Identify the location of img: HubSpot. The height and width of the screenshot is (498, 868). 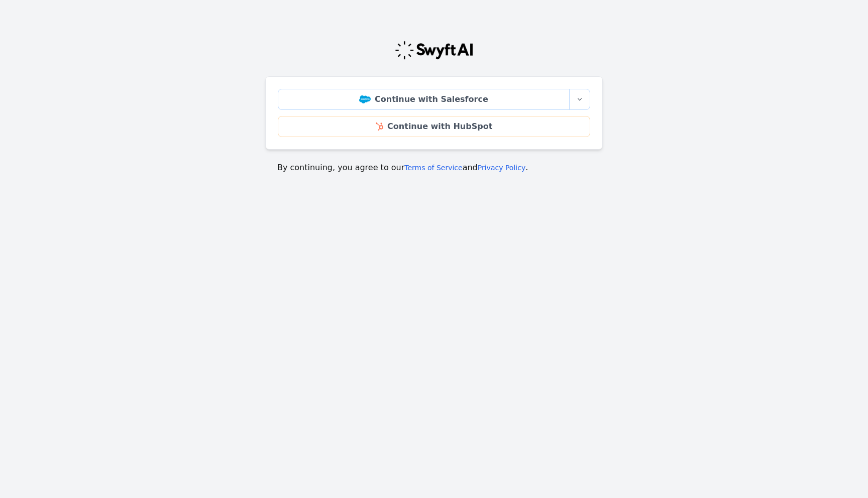
(379, 127).